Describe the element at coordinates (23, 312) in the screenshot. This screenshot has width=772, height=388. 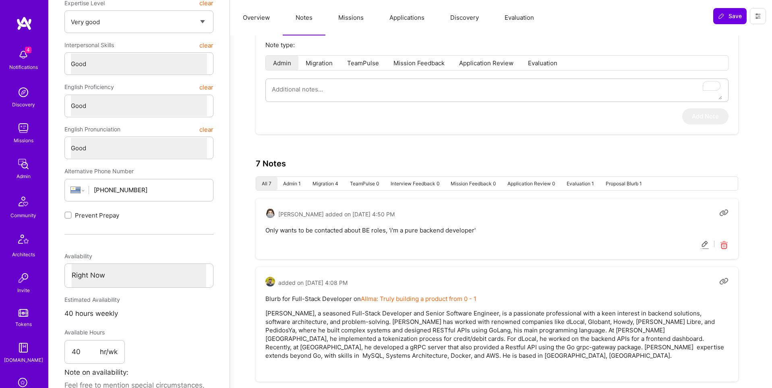
I see `img: tokens` at that location.